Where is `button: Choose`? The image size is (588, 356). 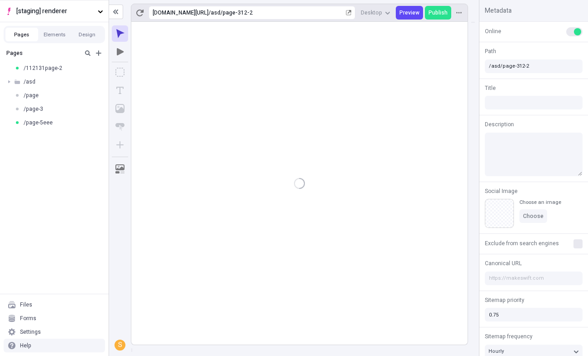 button: Choose is located at coordinates (533, 216).